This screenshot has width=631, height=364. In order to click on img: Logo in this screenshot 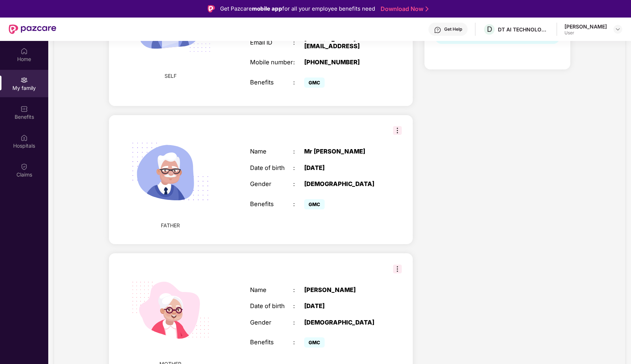, I will do `click(212, 9)`.